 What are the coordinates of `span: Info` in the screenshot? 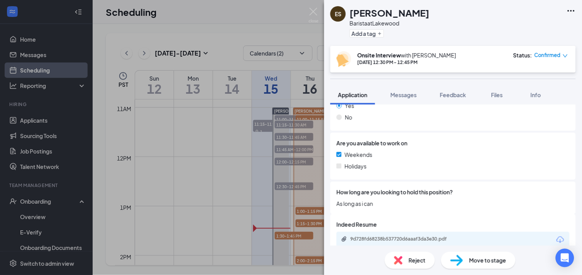 It's located at (535, 95).